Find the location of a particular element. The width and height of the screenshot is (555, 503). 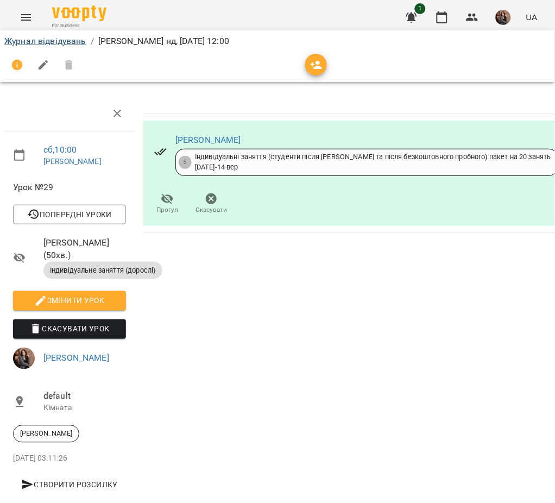

button: Змінити урок is located at coordinates (69, 301).